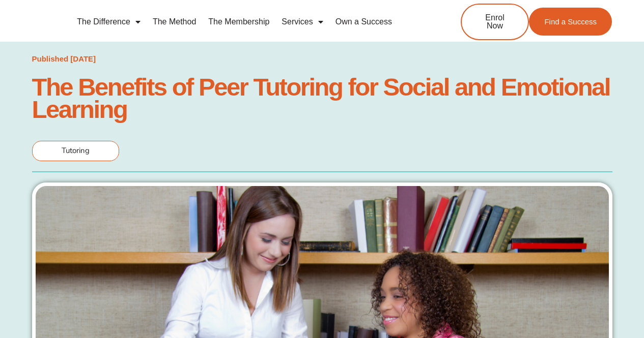  What do you see at coordinates (571, 21) in the screenshot?
I see `span: Find a Success` at bounding box center [571, 21].